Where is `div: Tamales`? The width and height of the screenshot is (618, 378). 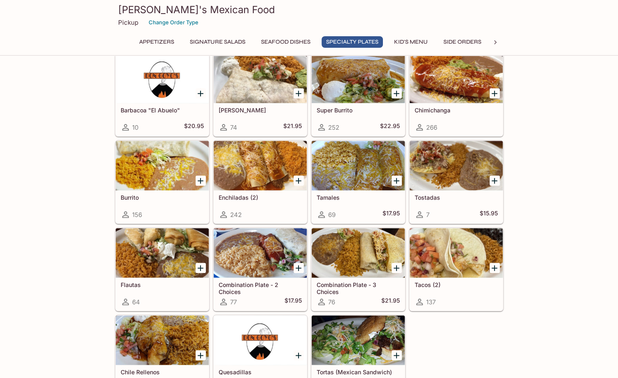
div: Tamales is located at coordinates (358, 165).